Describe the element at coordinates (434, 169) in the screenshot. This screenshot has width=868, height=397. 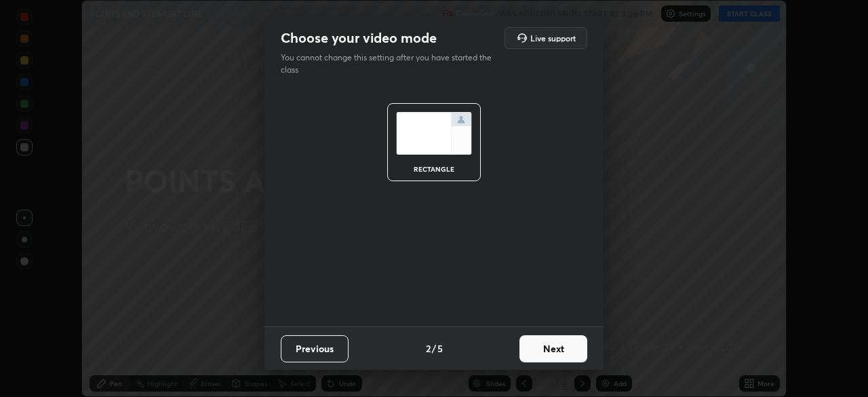
I see `div: rectangle` at that location.